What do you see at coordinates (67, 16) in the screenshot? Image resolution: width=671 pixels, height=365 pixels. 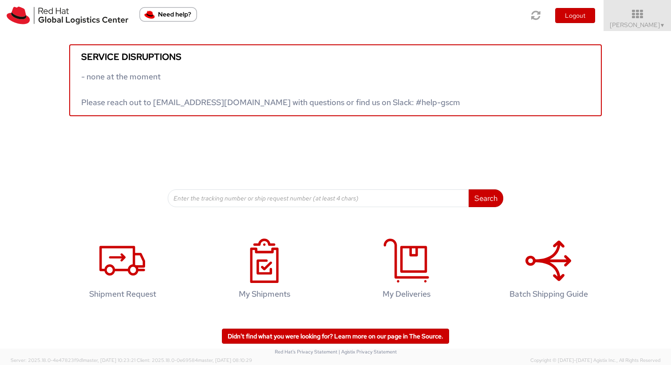 I see `img: rh-logistics-00dfa346123c4ec078e1.svg` at bounding box center [67, 16].